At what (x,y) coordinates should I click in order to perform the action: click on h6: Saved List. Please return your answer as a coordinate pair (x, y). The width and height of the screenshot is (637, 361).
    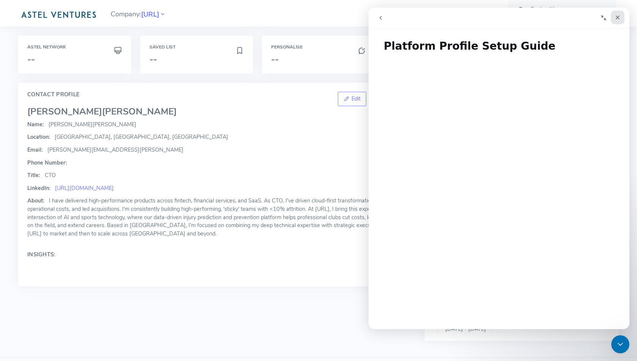
    Looking at the image, I should click on (197, 47).